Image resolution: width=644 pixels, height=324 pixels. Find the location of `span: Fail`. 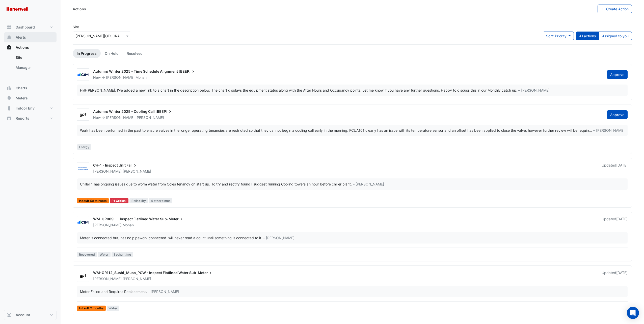

span: Fail is located at coordinates (132, 166).